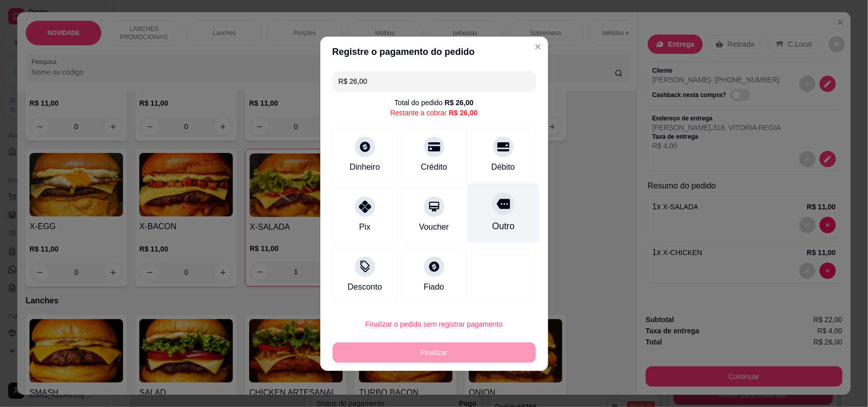 The width and height of the screenshot is (868, 407). I want to click on div: Desconto, so click(365, 287).